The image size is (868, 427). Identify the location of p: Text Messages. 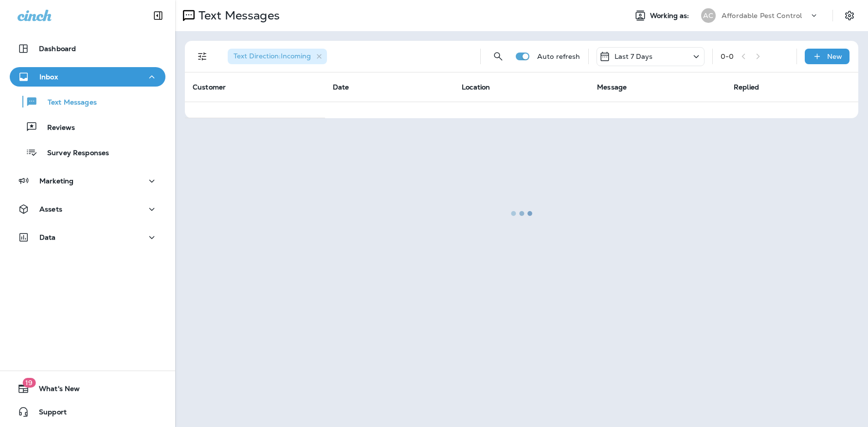
(67, 103).